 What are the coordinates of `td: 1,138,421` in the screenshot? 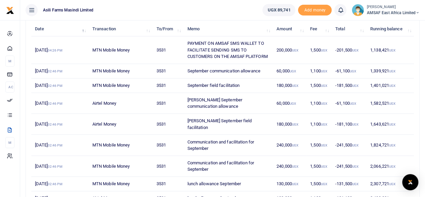 It's located at (390, 50).